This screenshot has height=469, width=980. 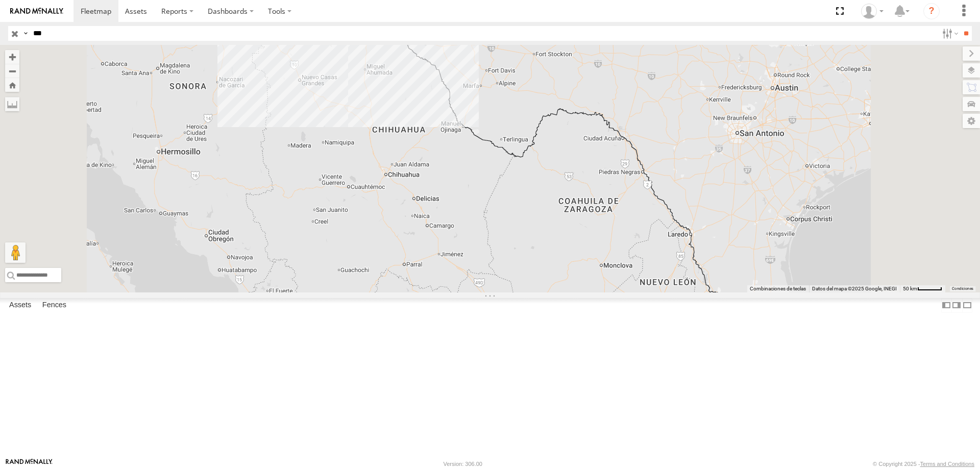 I want to click on button: Zoom out, so click(x=12, y=71).